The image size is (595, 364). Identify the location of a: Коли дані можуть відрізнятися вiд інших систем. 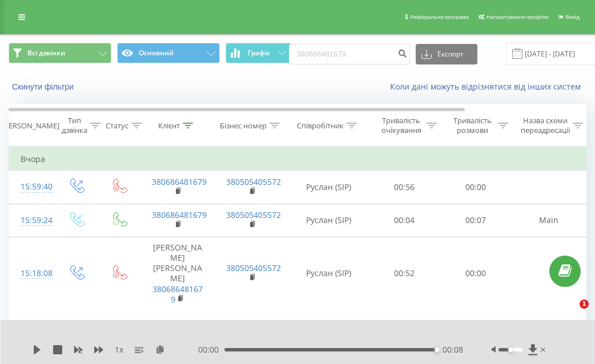
(489, 86).